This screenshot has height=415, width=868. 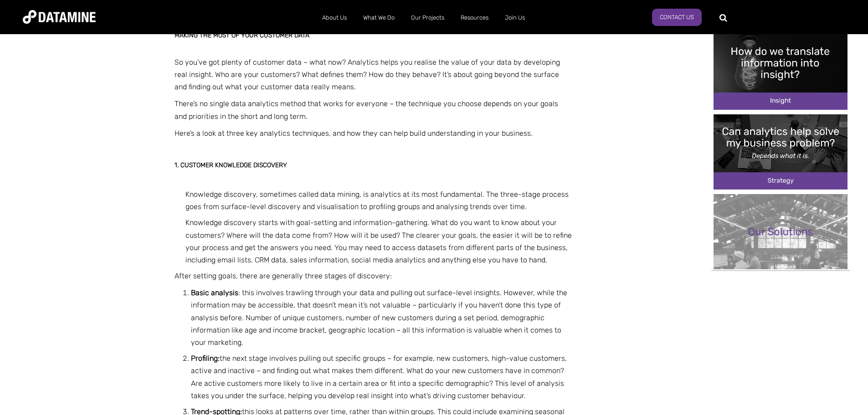 I want to click on a: Join Us, so click(x=515, y=18).